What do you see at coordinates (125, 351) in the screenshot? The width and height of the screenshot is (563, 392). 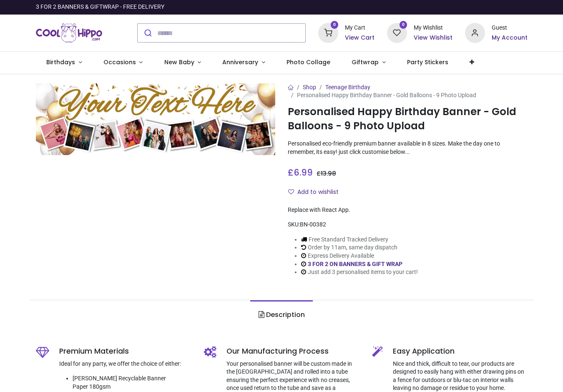 I see `h5: Premium Materials` at bounding box center [125, 351].